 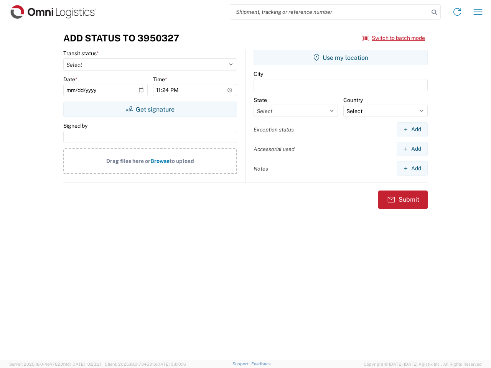 What do you see at coordinates (274, 130) in the screenshot?
I see `label: Exception status` at bounding box center [274, 130].